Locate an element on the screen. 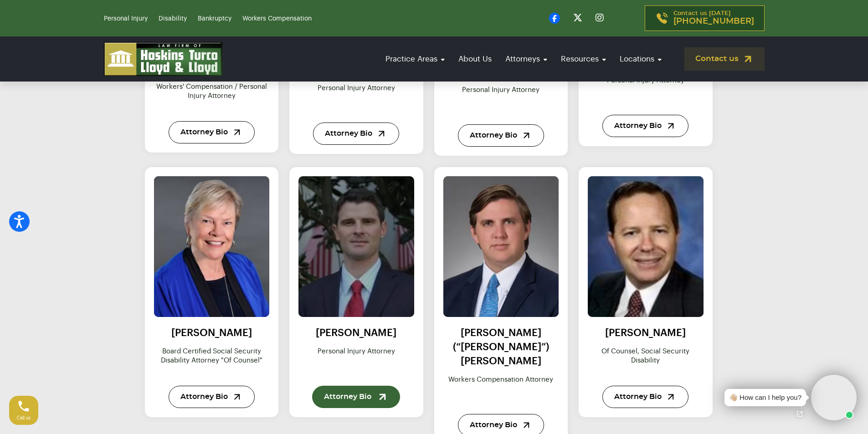 The image size is (868, 434). img: Mark Urban is located at coordinates (356, 246).